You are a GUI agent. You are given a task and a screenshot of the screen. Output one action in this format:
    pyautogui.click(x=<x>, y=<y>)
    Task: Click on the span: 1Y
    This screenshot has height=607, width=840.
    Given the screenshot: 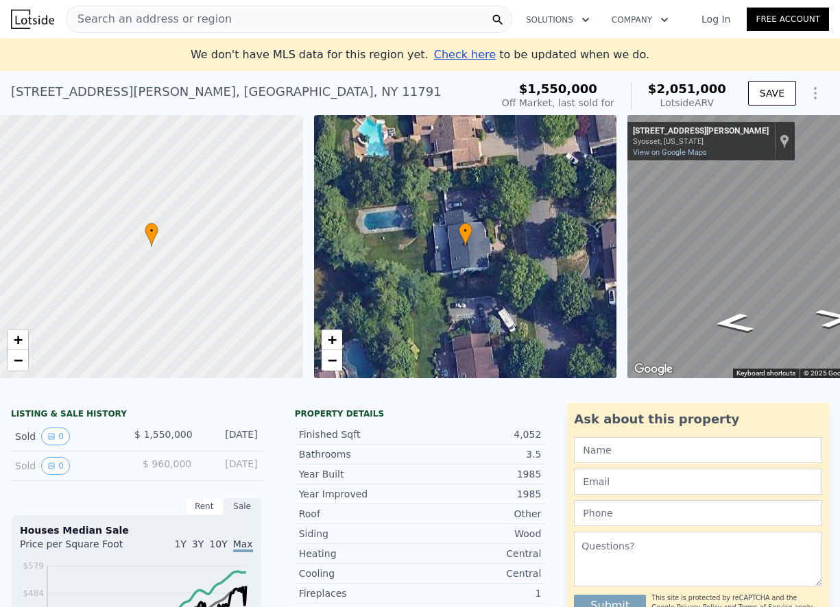 What is the action you would take?
    pyautogui.click(x=180, y=544)
    